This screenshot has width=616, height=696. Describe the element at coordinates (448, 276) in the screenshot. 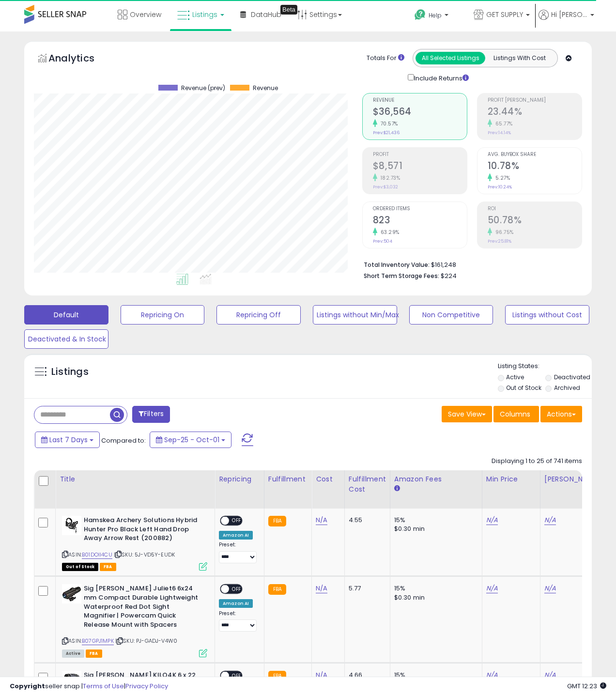

I see `span: $224` at that location.